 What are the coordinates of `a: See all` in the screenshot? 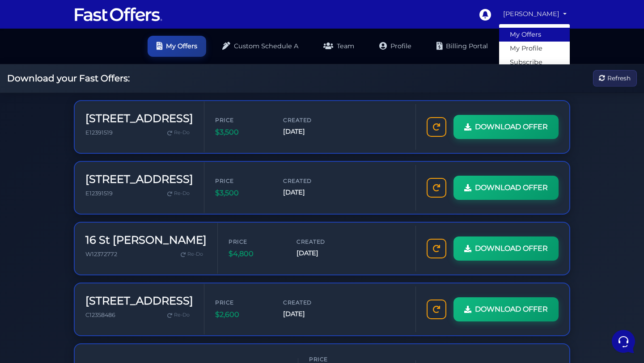 It's located at (154, 54).